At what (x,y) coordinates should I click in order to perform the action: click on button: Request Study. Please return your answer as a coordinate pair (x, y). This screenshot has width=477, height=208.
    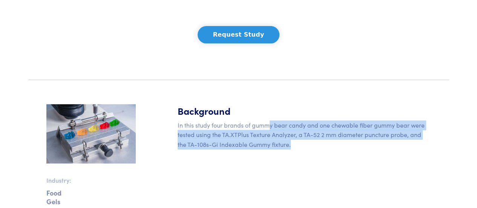
    Looking at the image, I should click on (239, 35).